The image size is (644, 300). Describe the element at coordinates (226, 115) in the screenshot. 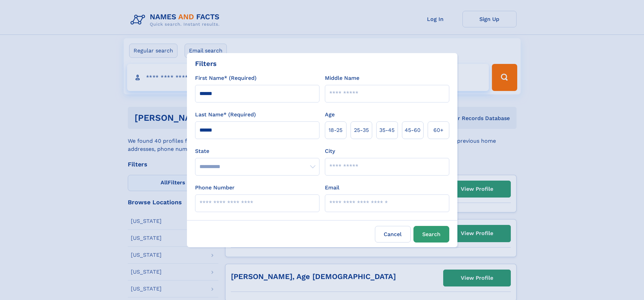

I see `label: Last Name* (Required)` at that location.